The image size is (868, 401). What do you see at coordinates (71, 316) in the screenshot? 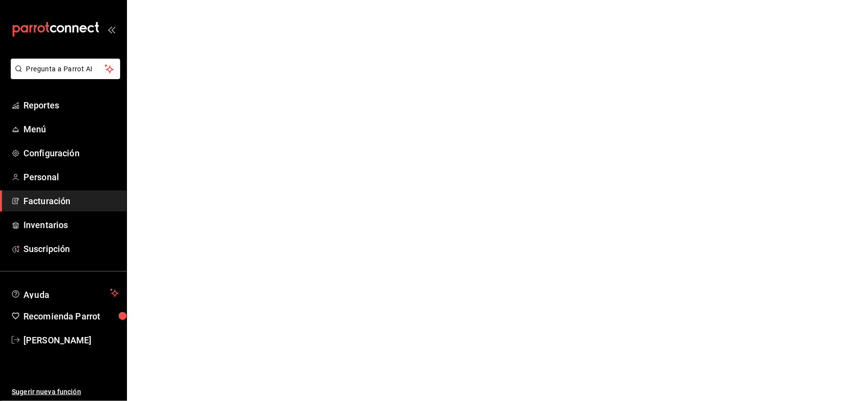
I see `span: Recomienda Parrot` at bounding box center [71, 316].